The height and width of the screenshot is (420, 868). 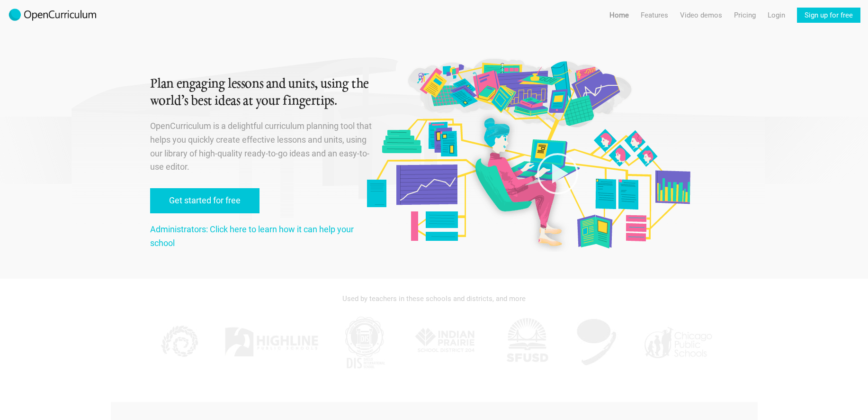 What do you see at coordinates (262, 93) in the screenshot?
I see `h1: Plan engaging lessons and units, using the world’s best ideas at your fingertips.` at bounding box center [262, 93].